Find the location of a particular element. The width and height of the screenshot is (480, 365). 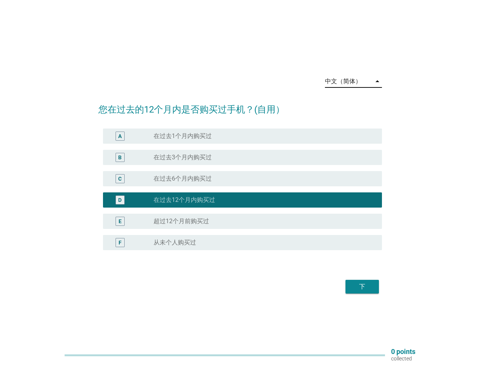

div: 下 is located at coordinates (362, 287).